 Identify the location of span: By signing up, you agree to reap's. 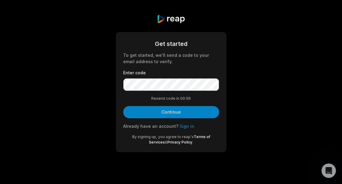
(163, 137).